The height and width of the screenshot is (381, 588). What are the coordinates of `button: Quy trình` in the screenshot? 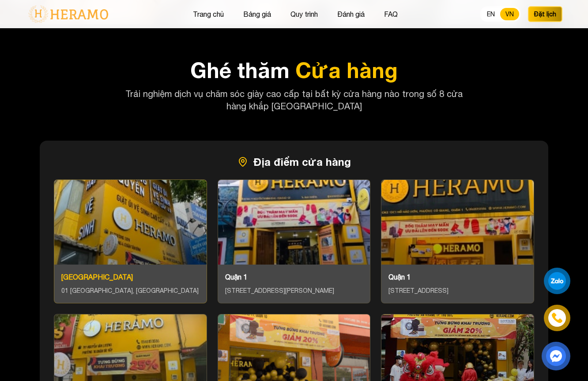 It's located at (304, 14).